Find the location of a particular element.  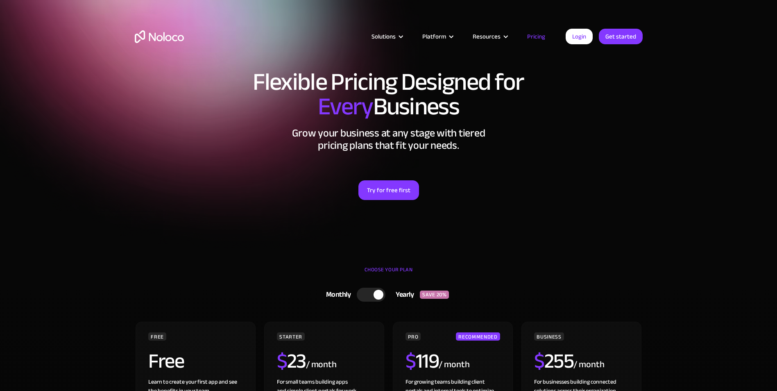

div: PRO is located at coordinates (413, 336).